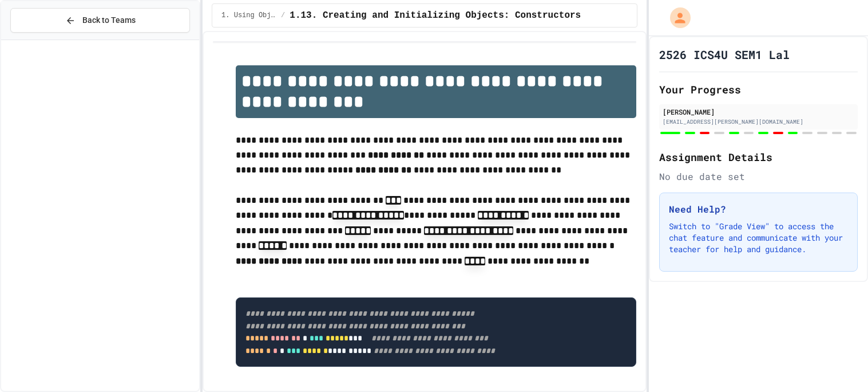  What do you see at coordinates (757, 157) in the screenshot?
I see `h2: Assignment Details` at bounding box center [757, 157].